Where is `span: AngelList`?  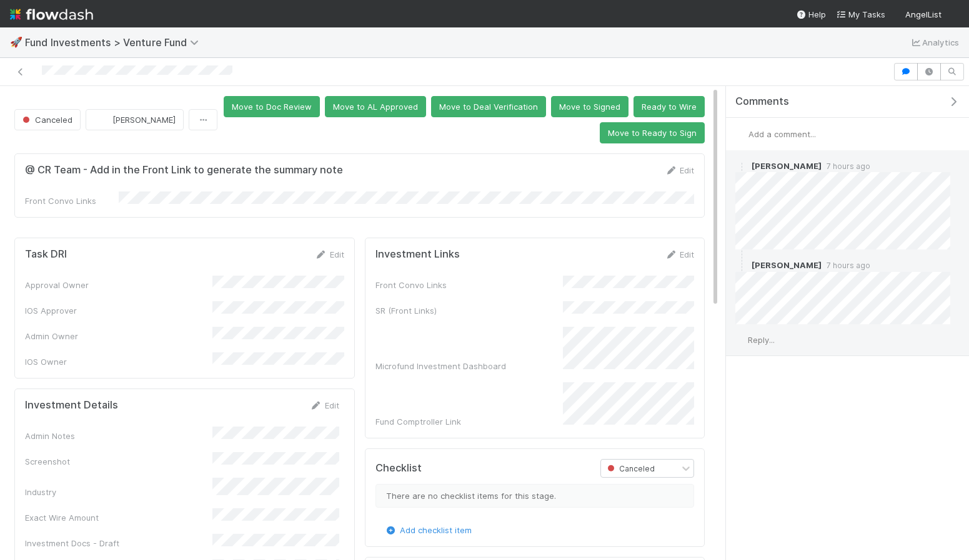 span: AngelList is located at coordinates (923, 14).